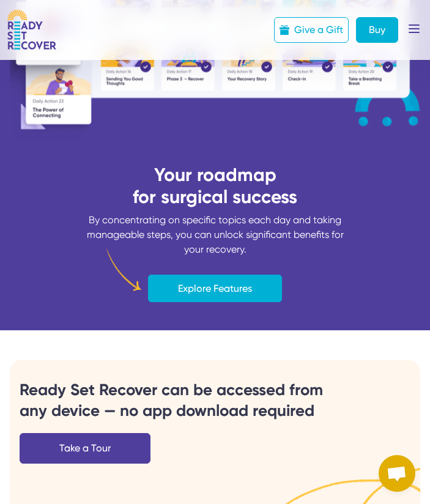  I want to click on img: Curved arrow right, so click(124, 271).